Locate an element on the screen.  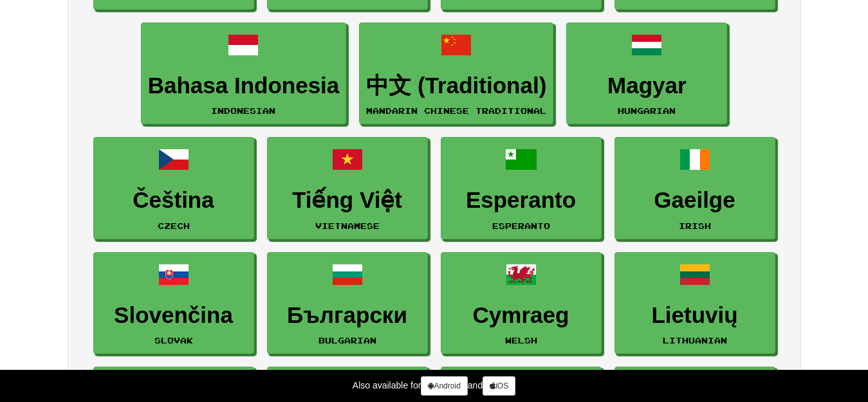
a: Android is located at coordinates (444, 386).